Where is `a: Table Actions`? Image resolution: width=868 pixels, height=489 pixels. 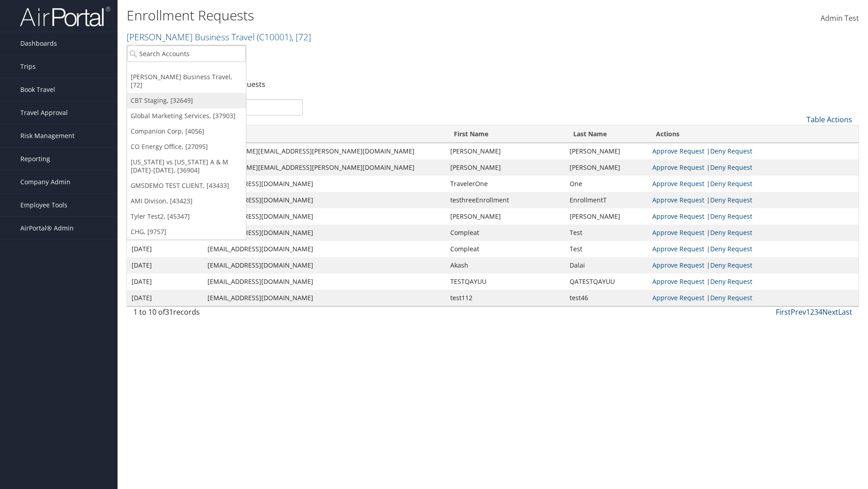 a: Table Actions is located at coordinates (830, 120).